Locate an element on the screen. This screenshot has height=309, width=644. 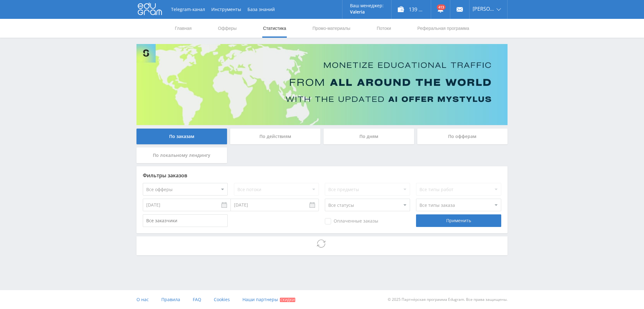
div: По офферам is located at coordinates (463, 137).